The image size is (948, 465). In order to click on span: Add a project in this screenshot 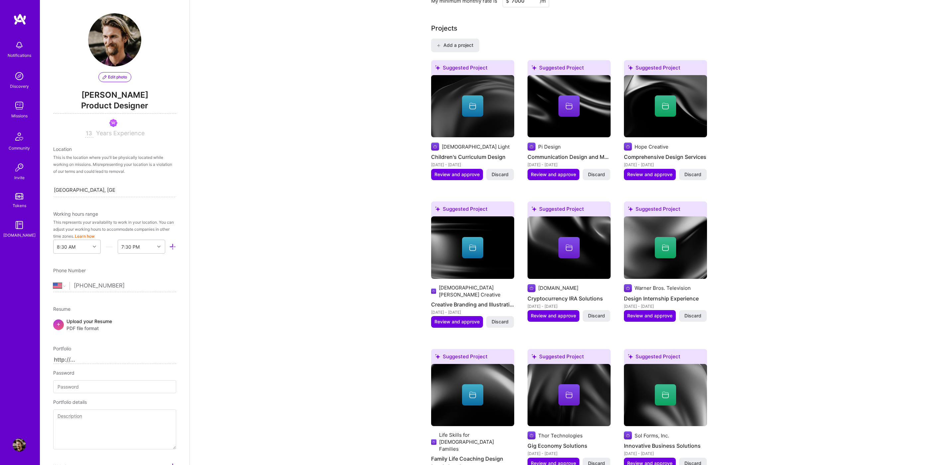, I will do `click(455, 45)`.